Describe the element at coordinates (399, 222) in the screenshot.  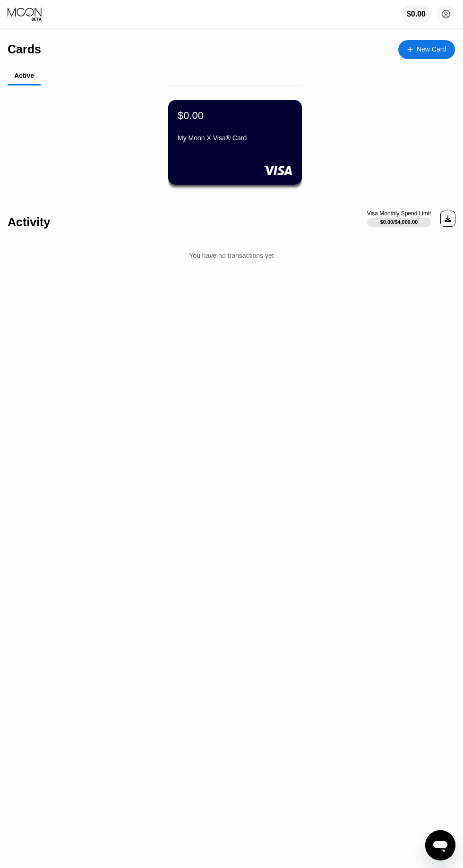
I see `div: $0.00 / $4,000.00` at that location.